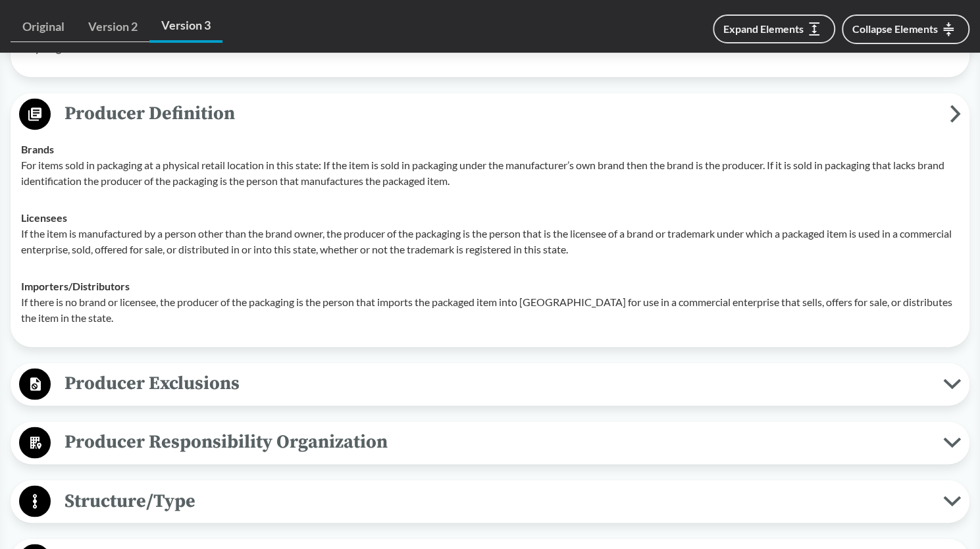  What do you see at coordinates (490, 383) in the screenshot?
I see `button: Producer Exclusions` at bounding box center [490, 383].